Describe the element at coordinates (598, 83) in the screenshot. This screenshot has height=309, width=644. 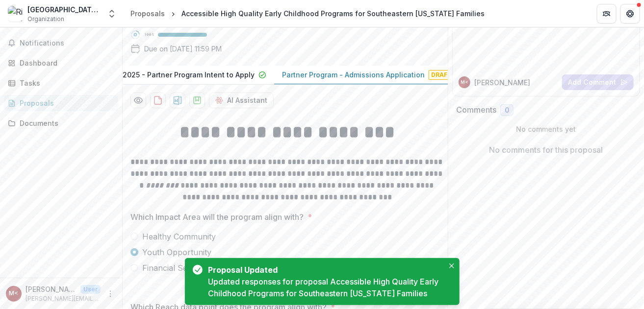
I see `button: Add Comment` at that location.